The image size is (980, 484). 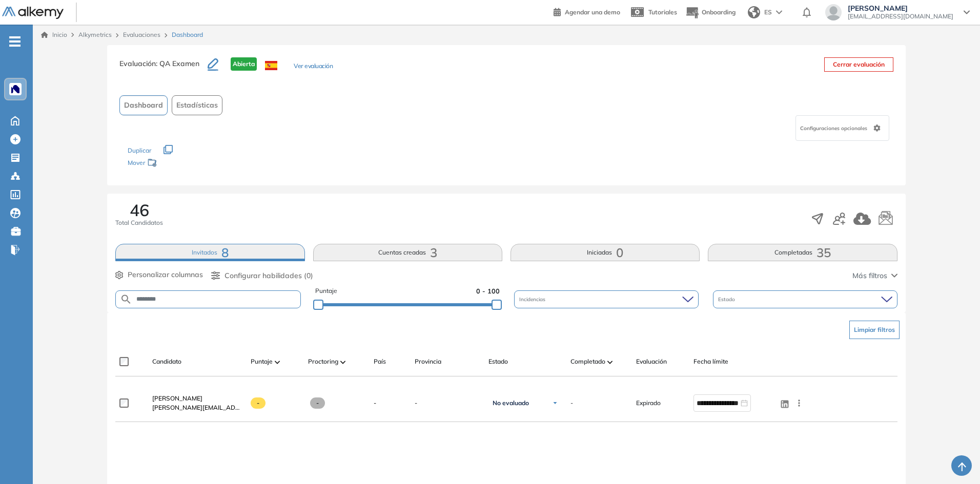 What do you see at coordinates (662, 12) in the screenshot?
I see `span: Tutoriales` at bounding box center [662, 12].